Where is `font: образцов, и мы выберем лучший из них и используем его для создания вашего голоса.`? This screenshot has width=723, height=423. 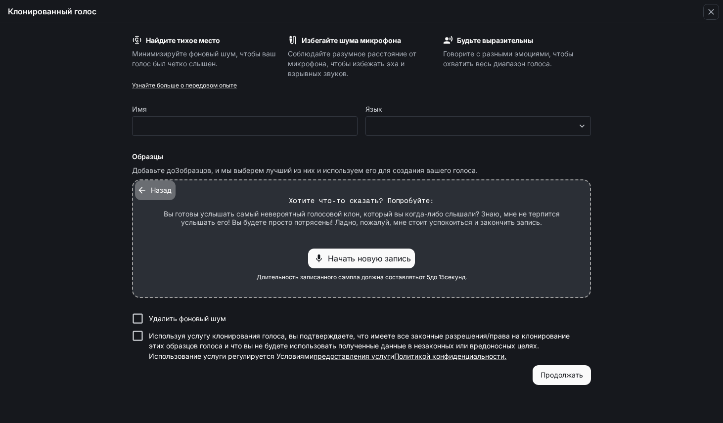
font: образцов, и мы выберем лучший из них и используем его для создания вашего голоса. is located at coordinates (328, 170).